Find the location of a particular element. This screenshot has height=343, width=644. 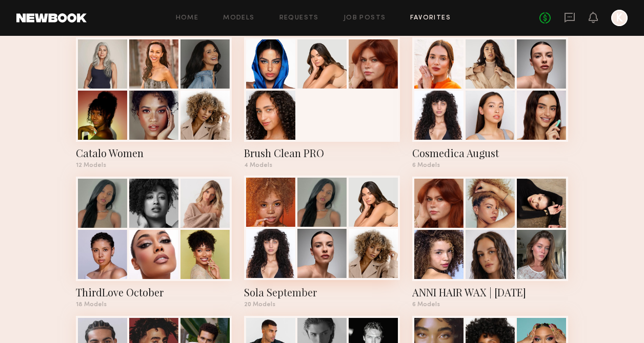

div: 12 Models is located at coordinates (154, 165).